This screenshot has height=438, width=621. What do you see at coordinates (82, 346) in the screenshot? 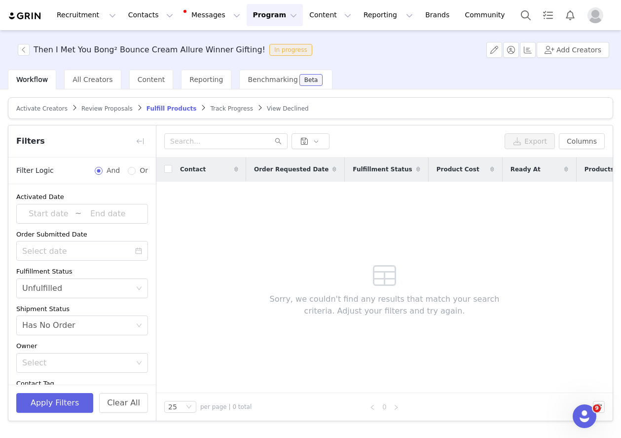
I see `div: Owner` at bounding box center [82, 346].